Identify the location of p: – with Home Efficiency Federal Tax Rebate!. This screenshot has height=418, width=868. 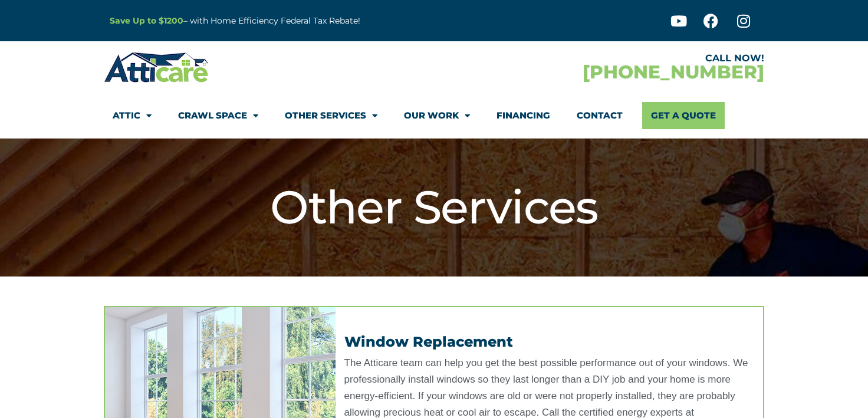
(301, 20).